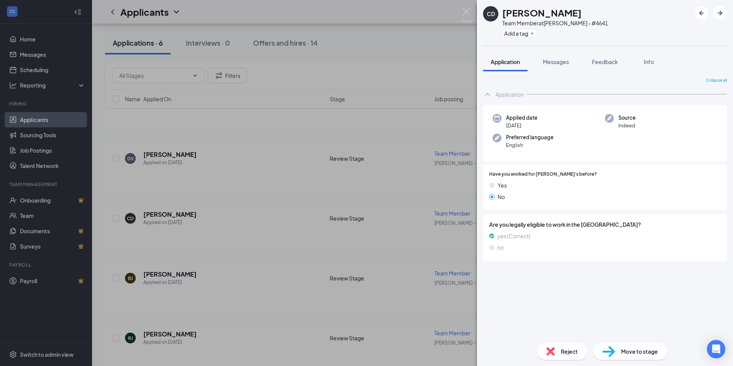  I want to click on svg: ArrowLeftNew, so click(701, 13).